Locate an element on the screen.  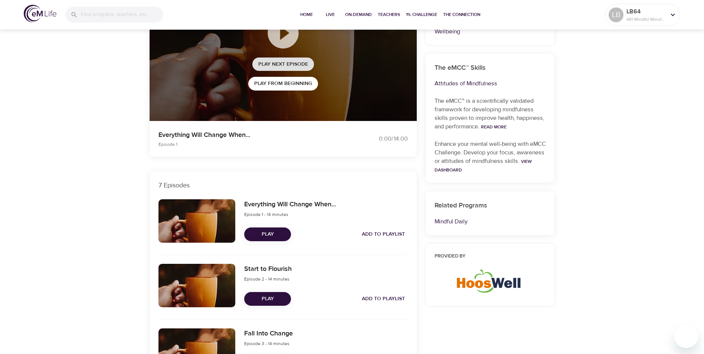
button: Play Next Episode is located at coordinates (283, 64).